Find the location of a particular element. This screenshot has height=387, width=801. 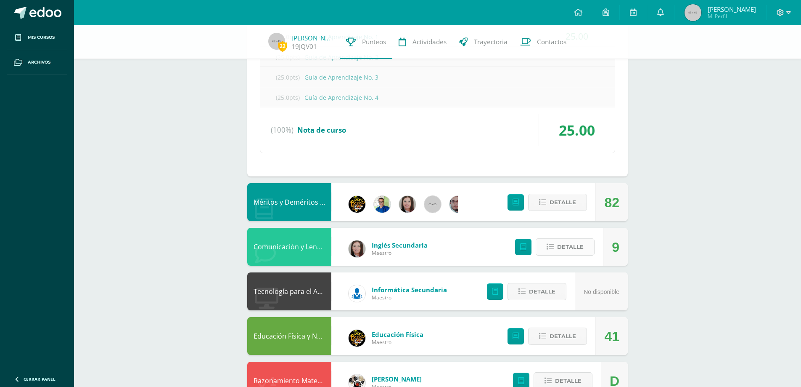

a: Archivos is located at coordinates (37, 62).